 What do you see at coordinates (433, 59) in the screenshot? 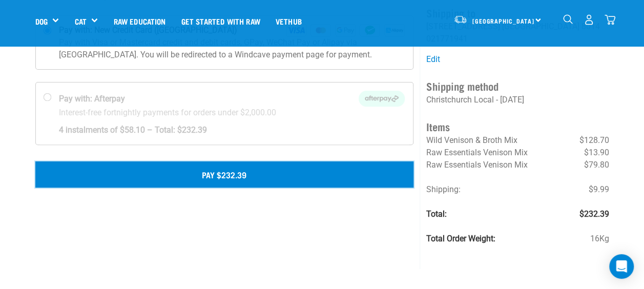
I see `a: Edit` at bounding box center [433, 59].